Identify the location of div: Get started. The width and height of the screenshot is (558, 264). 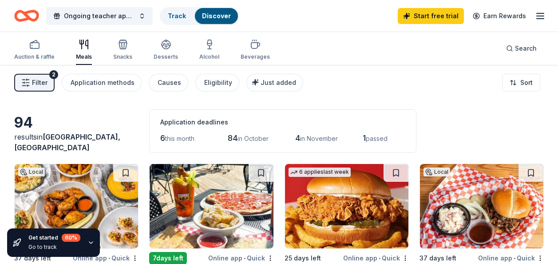
(54, 237).